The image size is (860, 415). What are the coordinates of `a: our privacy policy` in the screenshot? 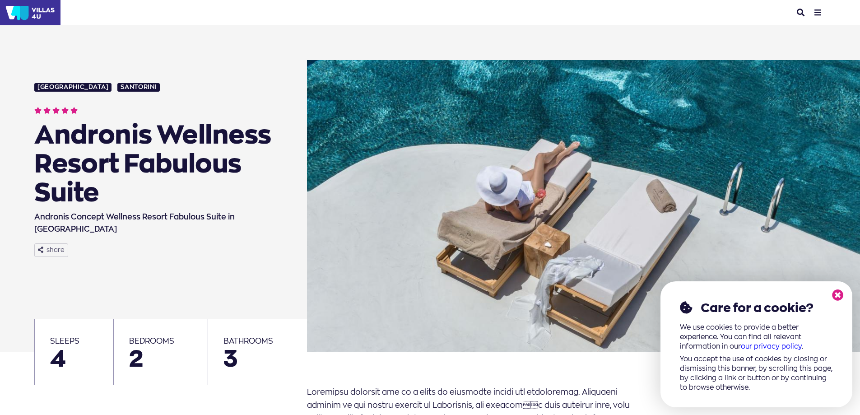 It's located at (771, 346).